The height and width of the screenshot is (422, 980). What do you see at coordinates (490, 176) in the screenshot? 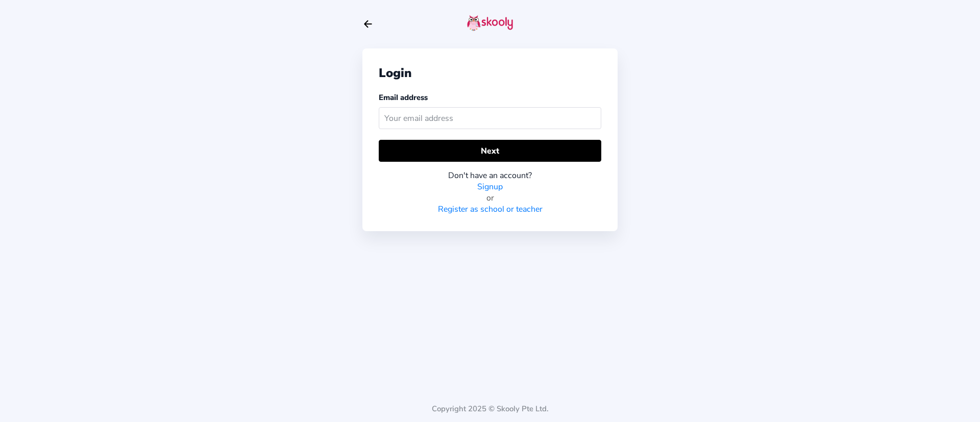
I see `div: Don't have an account?` at bounding box center [490, 176].